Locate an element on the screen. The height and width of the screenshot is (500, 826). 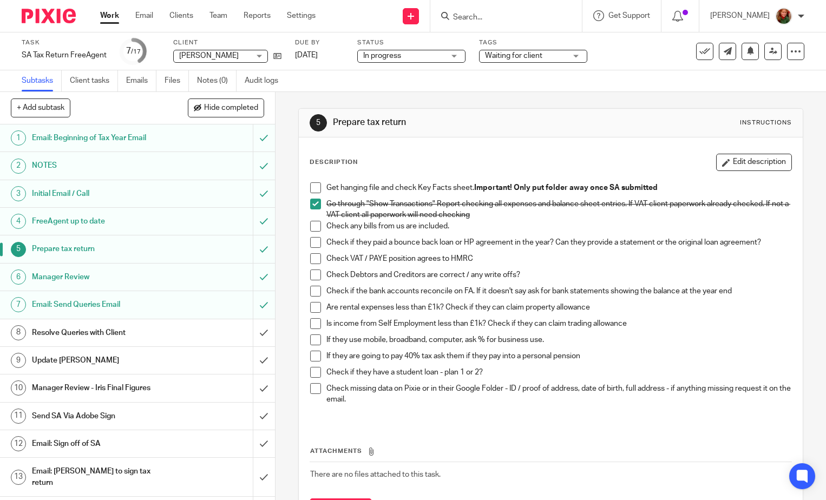
div: 10 is located at coordinates (18, 388).